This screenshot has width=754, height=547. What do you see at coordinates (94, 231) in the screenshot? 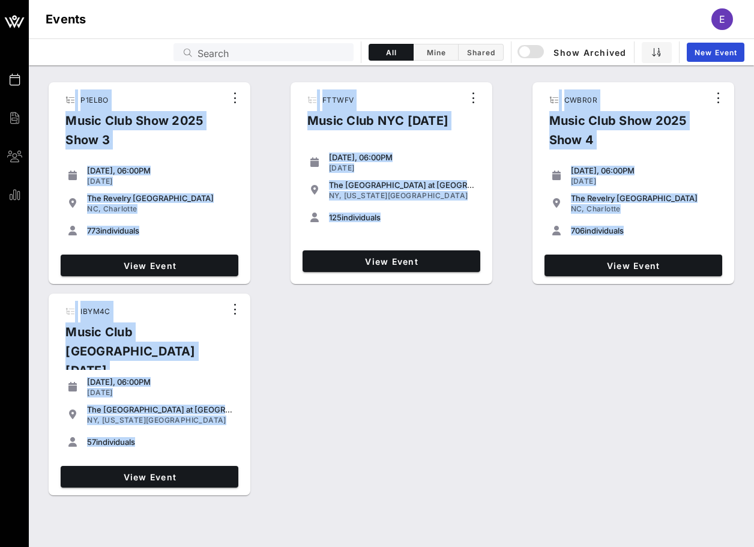
I see `span: 773` at bounding box center [94, 231].